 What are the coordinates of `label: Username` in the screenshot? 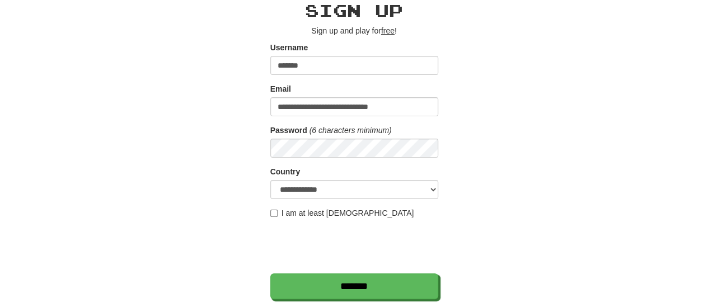 It's located at (289, 48).